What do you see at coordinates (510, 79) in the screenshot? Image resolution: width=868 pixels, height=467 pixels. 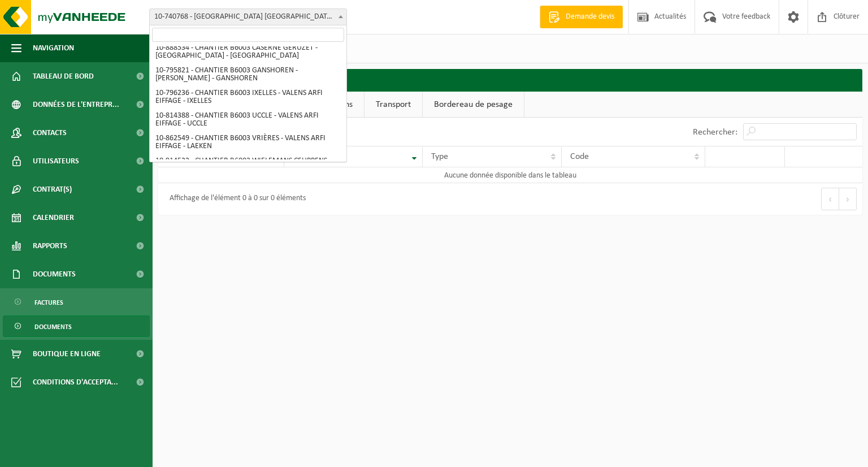 I see `h2: Documents` at bounding box center [510, 79].